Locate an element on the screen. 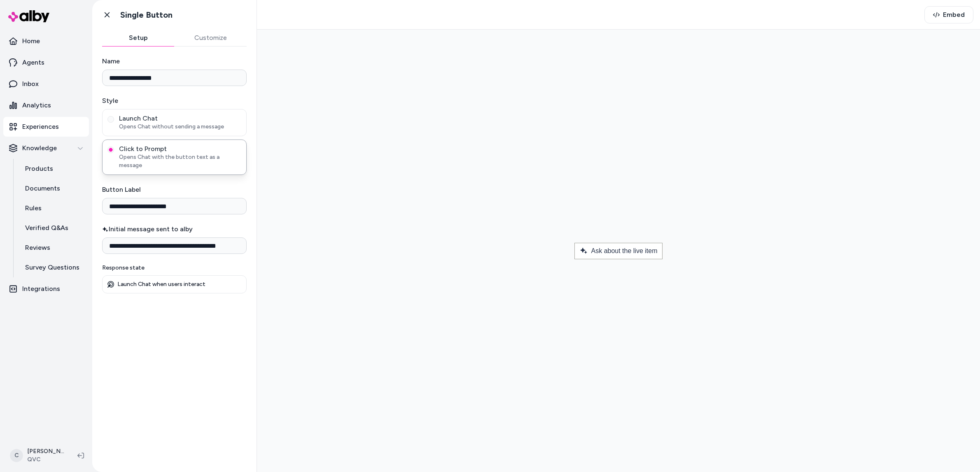 Image resolution: width=980 pixels, height=472 pixels. p: Products is located at coordinates (39, 168).